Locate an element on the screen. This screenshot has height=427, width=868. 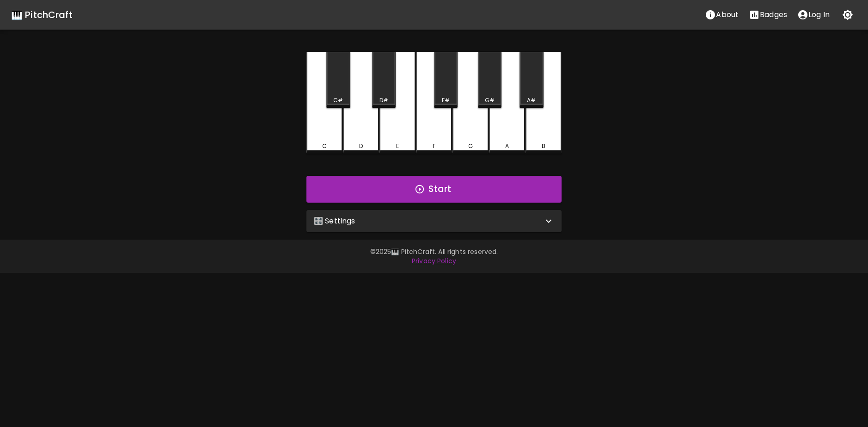
a: About is located at coordinates (722, 15).